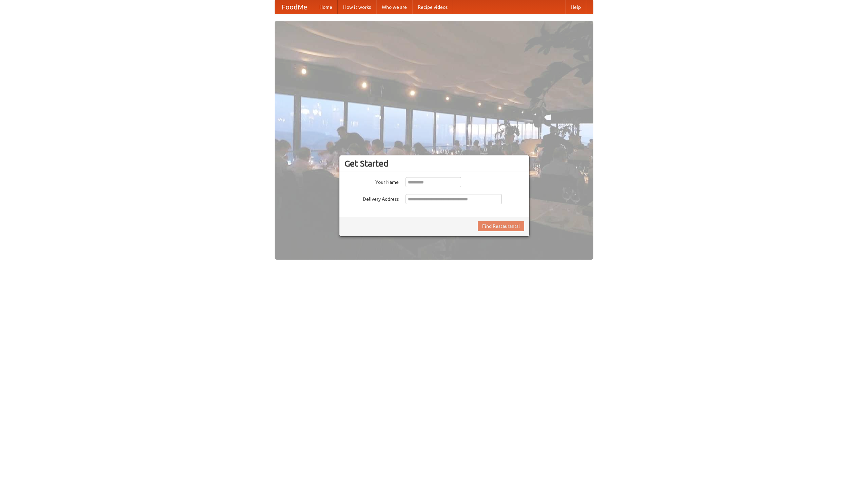 The image size is (868, 479). I want to click on a: Recipe videos, so click(433, 7).